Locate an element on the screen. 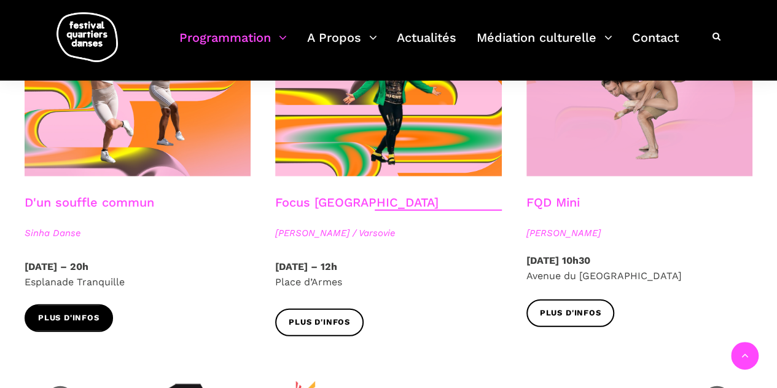 Image resolution: width=777 pixels, height=388 pixels. p: Place d’Armes is located at coordinates (388, 274).